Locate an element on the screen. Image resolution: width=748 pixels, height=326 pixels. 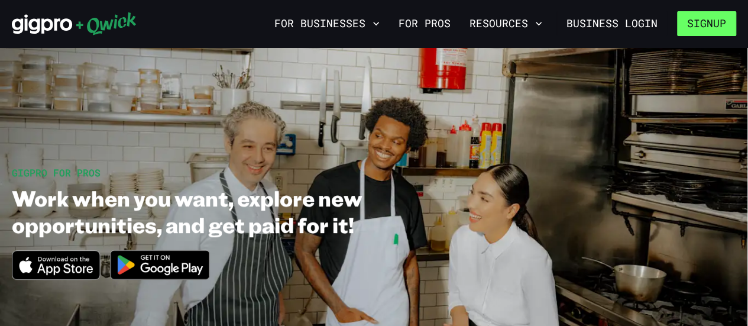
a: For Pros is located at coordinates (425, 24).